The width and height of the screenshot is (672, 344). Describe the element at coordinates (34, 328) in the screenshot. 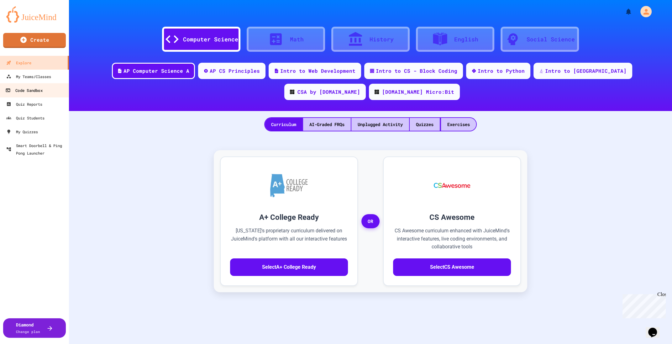

I see `a: DiamondChange plan` at that location.